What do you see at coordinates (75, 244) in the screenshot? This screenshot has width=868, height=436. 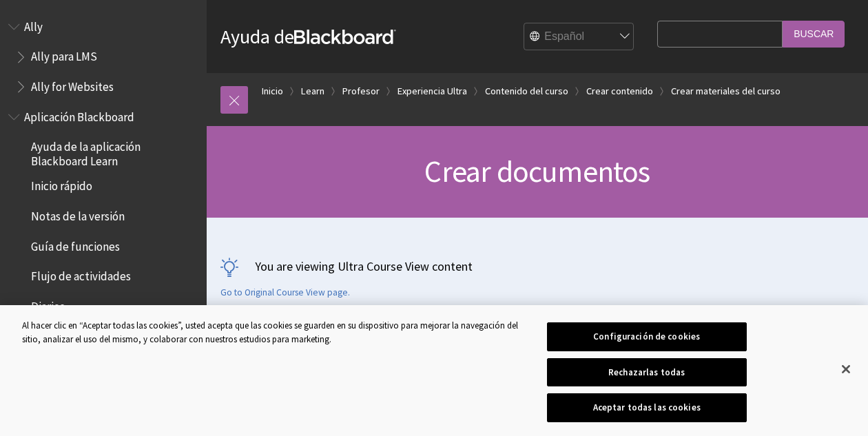 I see `span: Guía de funciones` at bounding box center [75, 244].